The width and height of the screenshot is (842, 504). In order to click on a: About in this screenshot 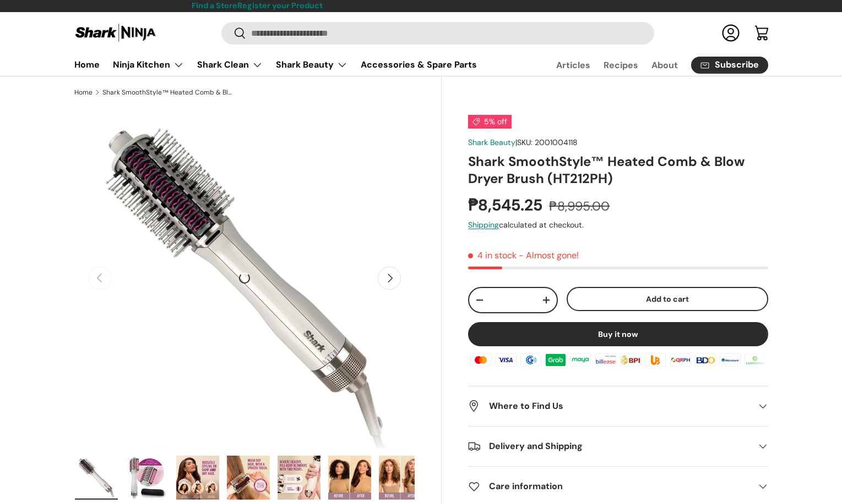, I will do `click(664, 65)`.